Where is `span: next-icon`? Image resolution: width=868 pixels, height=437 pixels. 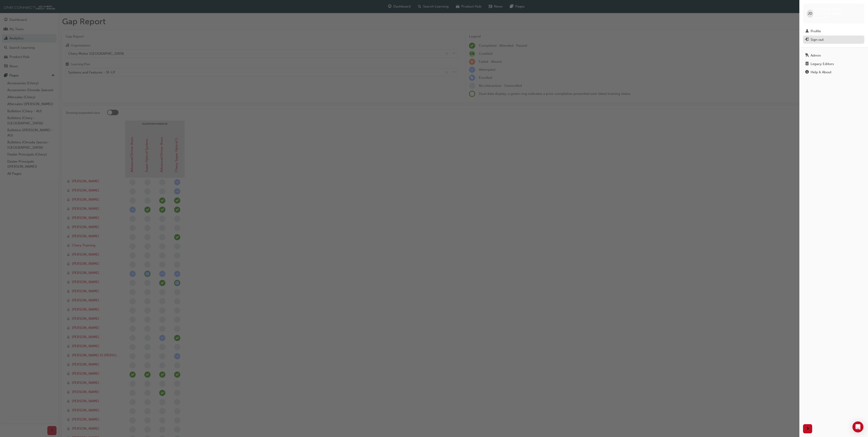
span: next-icon is located at coordinates (808, 428).